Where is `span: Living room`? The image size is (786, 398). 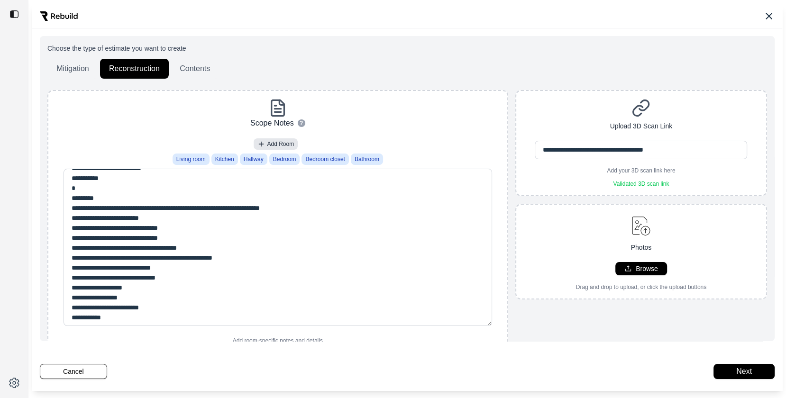 span: Living room is located at coordinates (191, 159).